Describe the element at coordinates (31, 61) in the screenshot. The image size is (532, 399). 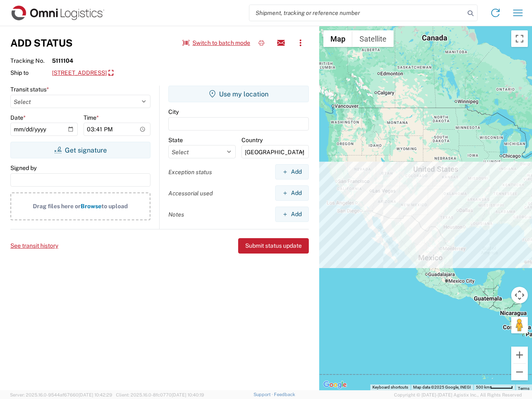
I see `span: Tracking No.` at that location.